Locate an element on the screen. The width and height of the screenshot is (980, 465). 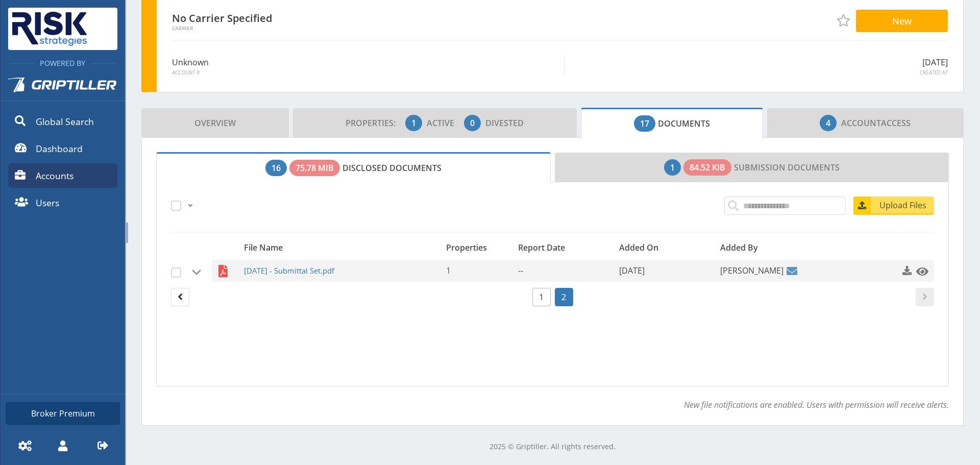
a: Griptiller is located at coordinates (63, 88).